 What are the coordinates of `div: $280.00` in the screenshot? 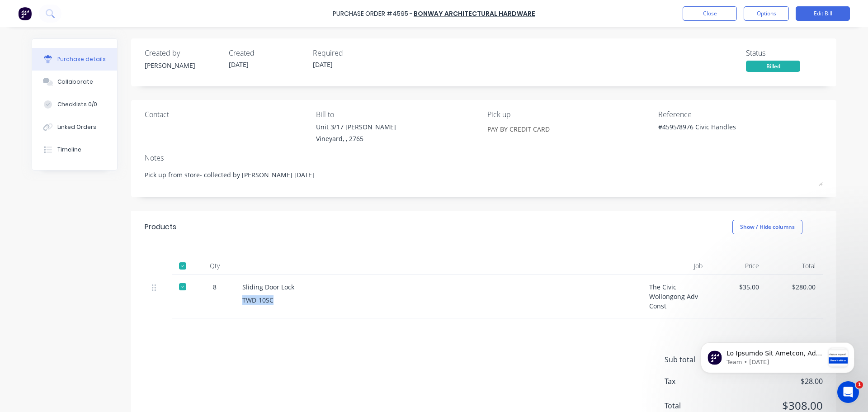 It's located at (794, 287).